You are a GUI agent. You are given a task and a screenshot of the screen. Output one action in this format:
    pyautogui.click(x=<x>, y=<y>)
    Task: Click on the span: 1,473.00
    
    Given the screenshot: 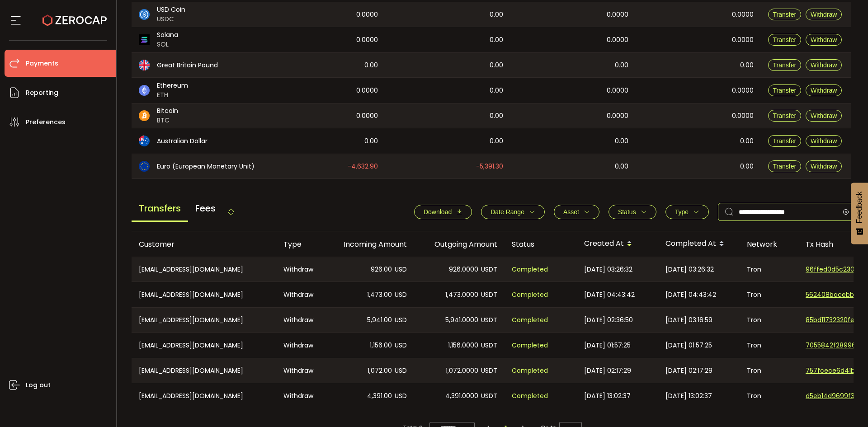 What is the action you would take?
    pyautogui.click(x=379, y=295)
    